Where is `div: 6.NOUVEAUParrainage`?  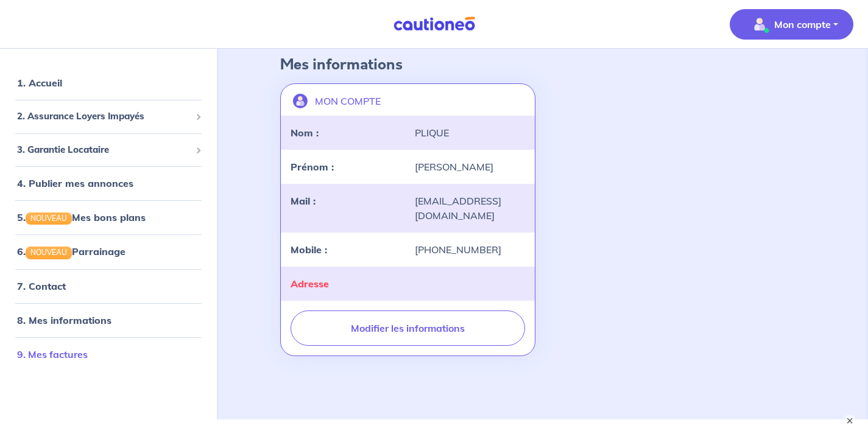 div: 6.NOUVEAUParrainage is located at coordinates (108, 252).